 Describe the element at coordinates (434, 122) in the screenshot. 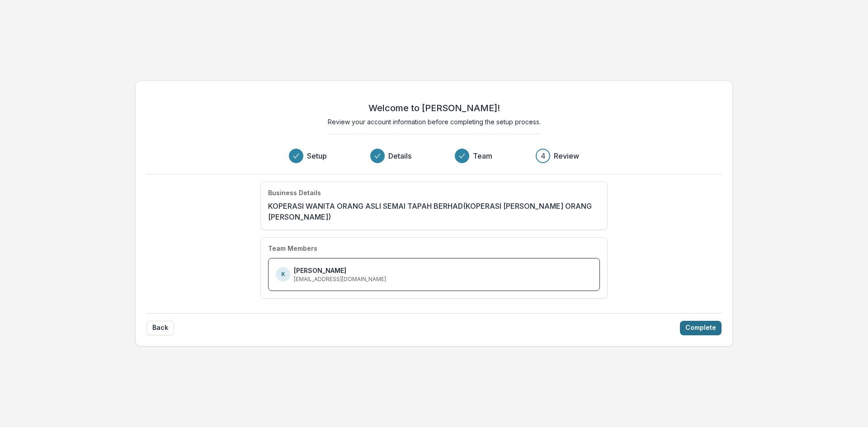

I see `p: Review your account information before completing the setup process.` at that location.